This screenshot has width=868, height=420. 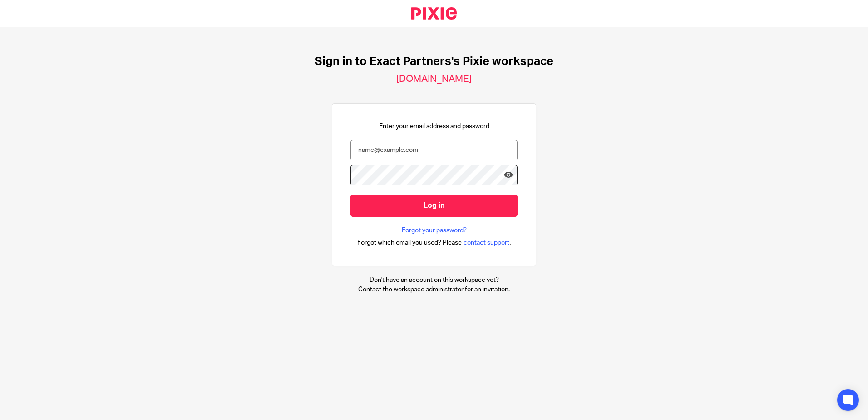 What do you see at coordinates (410, 243) in the screenshot?
I see `span: Forgot which email you used? Please` at bounding box center [410, 243].